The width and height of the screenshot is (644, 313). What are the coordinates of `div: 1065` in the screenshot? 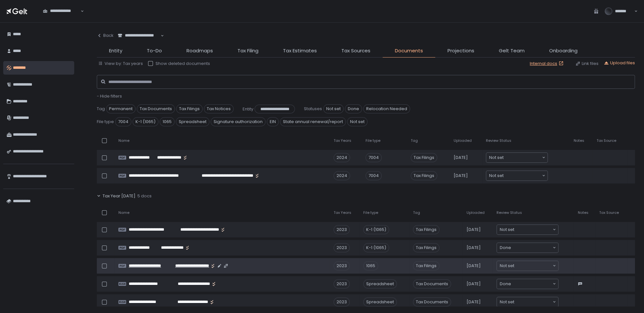 It's located at (371, 266).